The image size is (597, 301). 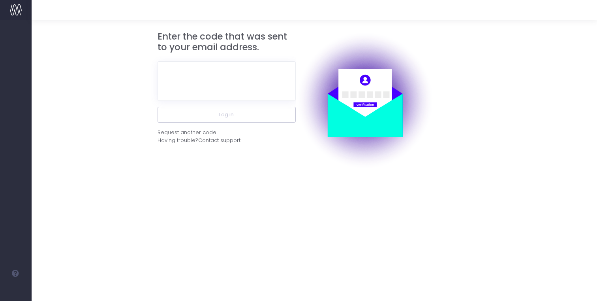 I want to click on div: Having trouble?, so click(x=227, y=140).